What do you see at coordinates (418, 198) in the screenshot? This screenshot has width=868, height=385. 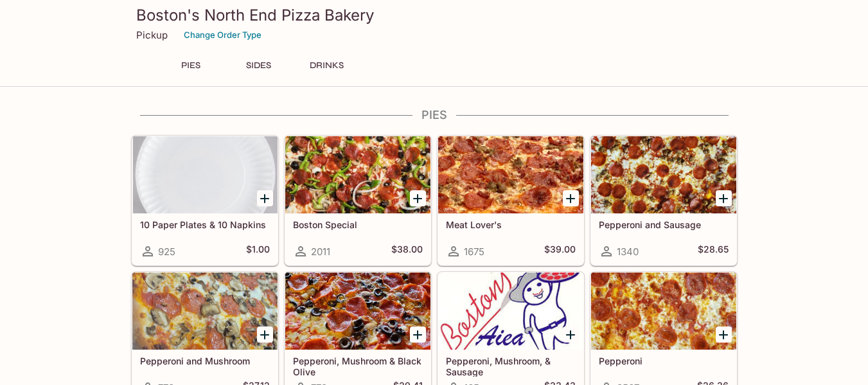 I see `button: Add Boston Special` at bounding box center [418, 198].